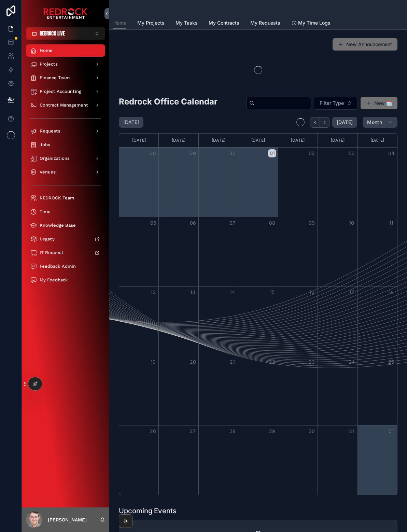 This screenshot has height=532, width=407. I want to click on span: IT Request, so click(51, 253).